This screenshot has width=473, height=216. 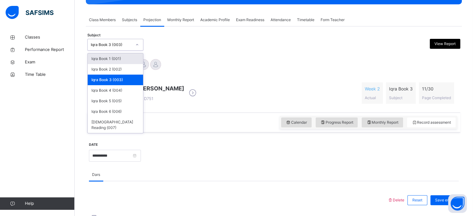 I want to click on label: Date, so click(x=93, y=145).